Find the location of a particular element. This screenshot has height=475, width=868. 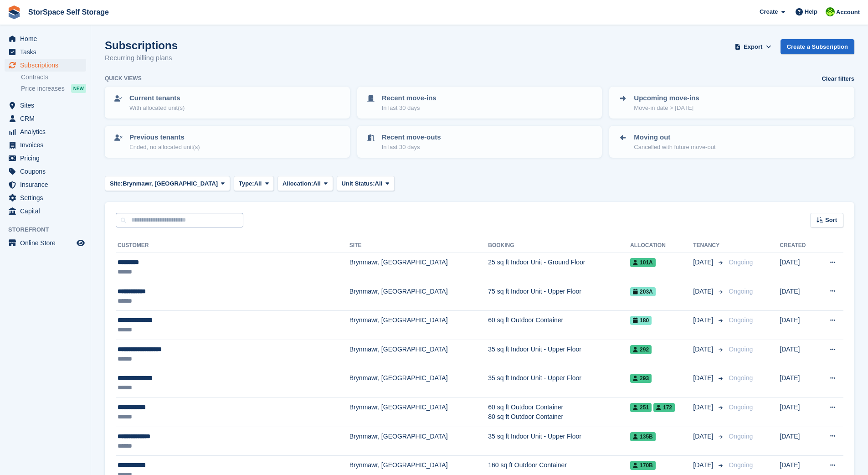

a: Moving out Cancelled with future move-out is located at coordinates (732, 141).